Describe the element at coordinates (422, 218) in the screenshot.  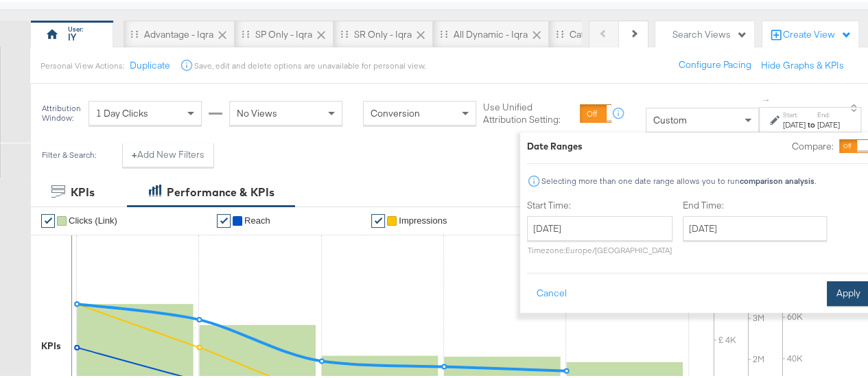
I see `span: Impressions` at that location.